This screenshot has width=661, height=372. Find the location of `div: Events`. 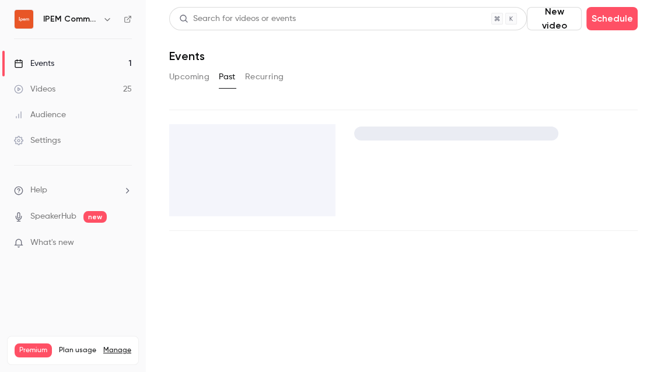

div: Events is located at coordinates (34, 64).